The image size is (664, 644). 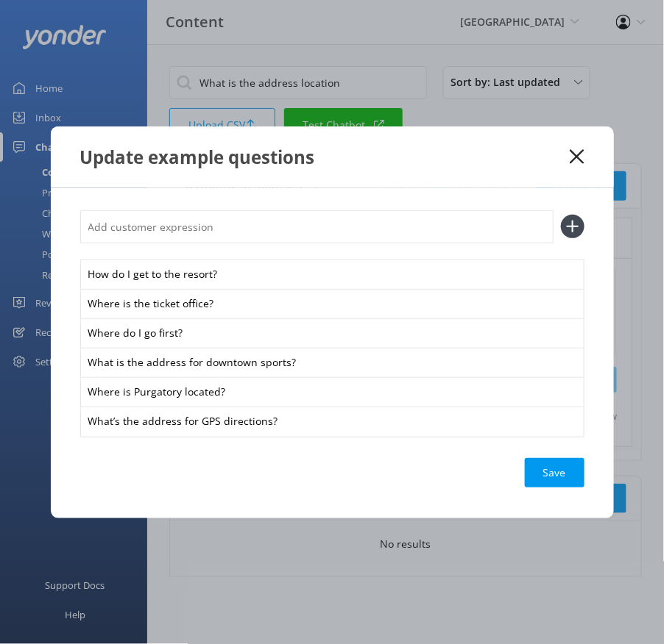 What do you see at coordinates (576, 157) in the screenshot?
I see `button: Close` at bounding box center [576, 157].